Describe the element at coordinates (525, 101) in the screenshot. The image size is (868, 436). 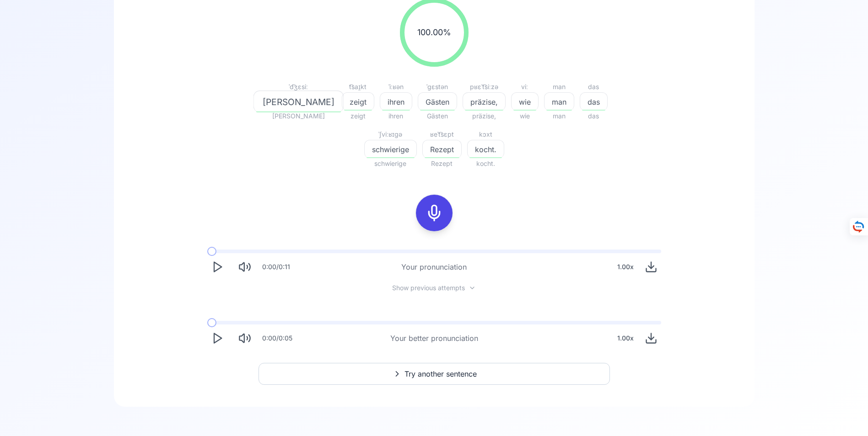
I see `button: wie` at that location.